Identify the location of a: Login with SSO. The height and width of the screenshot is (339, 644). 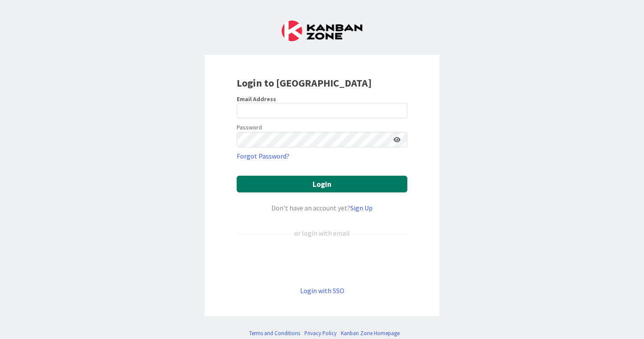
(322, 290).